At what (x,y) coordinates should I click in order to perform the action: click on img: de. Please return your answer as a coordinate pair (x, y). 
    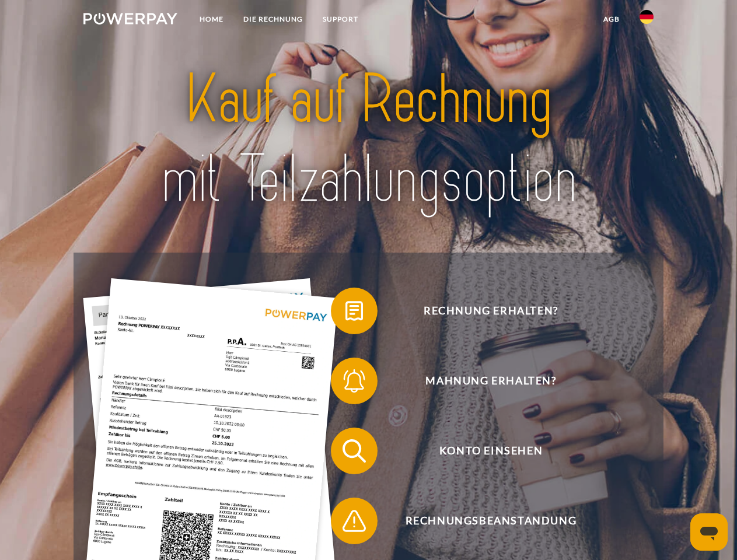
    Looking at the image, I should click on (647, 17).